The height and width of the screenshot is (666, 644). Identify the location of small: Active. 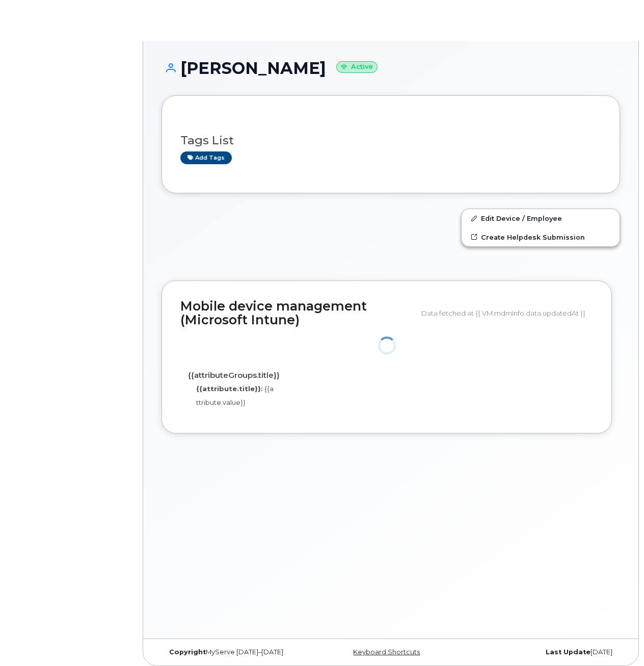
(356, 67).